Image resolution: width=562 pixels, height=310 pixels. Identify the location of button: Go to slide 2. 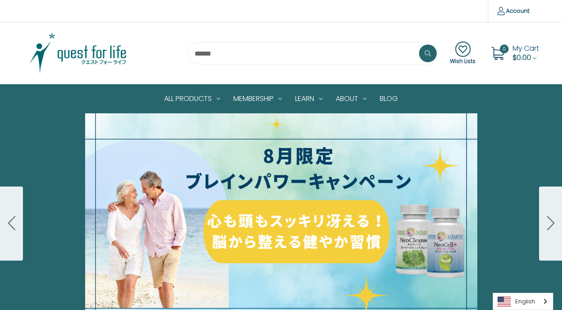
(551, 224).